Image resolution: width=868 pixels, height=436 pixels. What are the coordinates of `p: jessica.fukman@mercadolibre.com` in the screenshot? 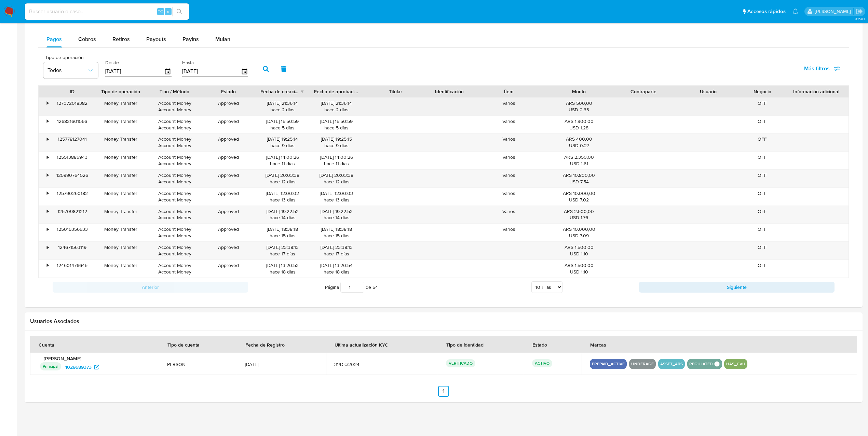 It's located at (834, 11).